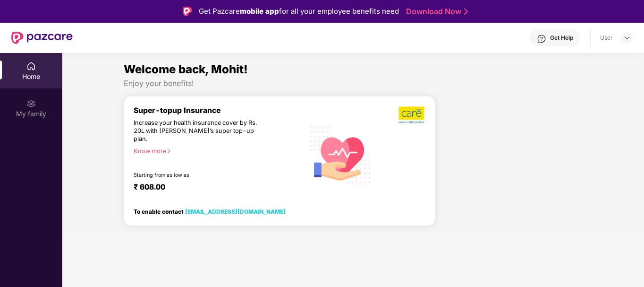  Describe the element at coordinates (541, 39) in the screenshot. I see `img: svg+xml;base64,PHN2ZyBpZD0iSGVscC0zMngzMiIgeG1sbnM9Imh0dHA6Ly93d3cudzMub3JnLzIwMDAvc3ZnIiB3aWR0aD...` at that location.